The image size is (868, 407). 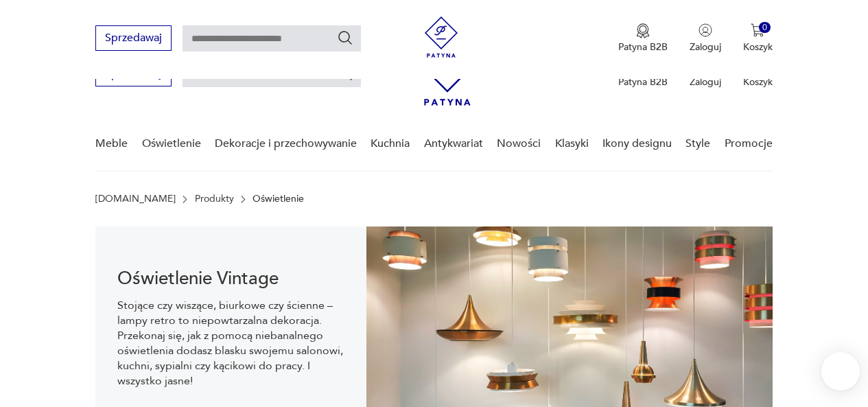 I want to click on p: Oświetlenie, so click(x=278, y=199).